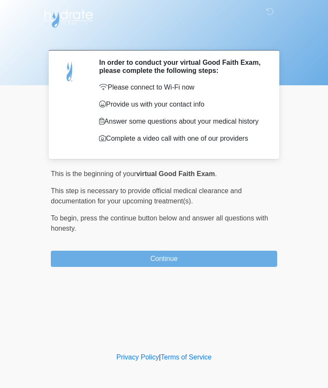 This screenshot has height=388, width=328. Describe the element at coordinates (181, 122) in the screenshot. I see `p: Answer some questions about your medical history` at that location.